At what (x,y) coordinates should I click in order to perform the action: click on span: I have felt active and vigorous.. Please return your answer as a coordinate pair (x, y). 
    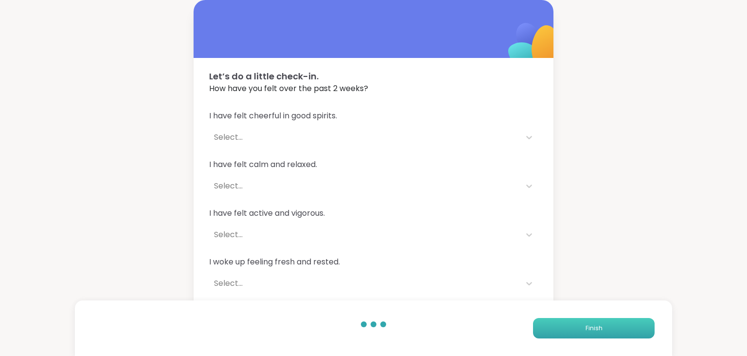
    Looking at the image, I should click on (374, 213).